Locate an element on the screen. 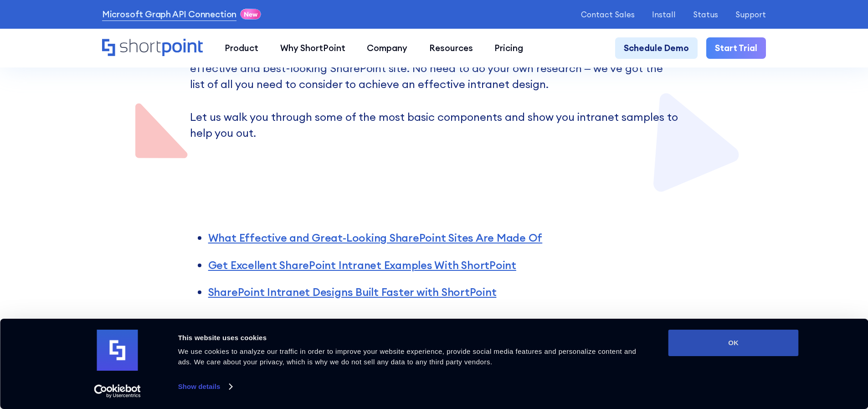 The width and height of the screenshot is (868, 409). a: What Effective and Great-Looking SharePoint Sites Are Made Of is located at coordinates (375, 237).